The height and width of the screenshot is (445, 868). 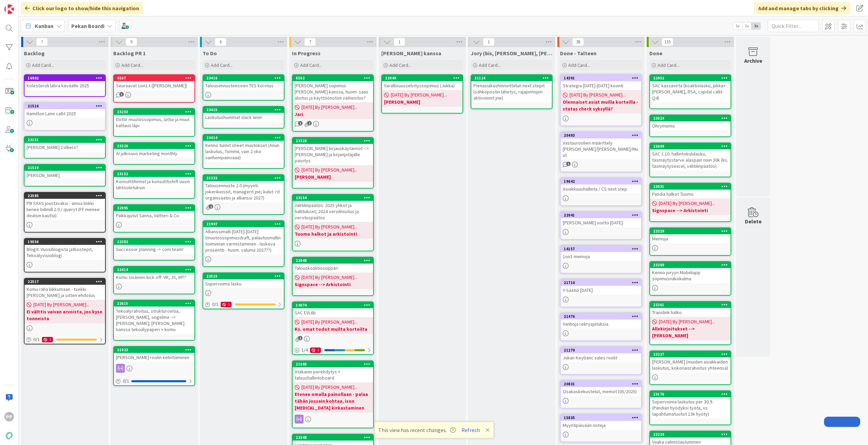 What do you see at coordinates (601, 391) in the screenshot?
I see `div: Osakaskekustelut, memot (05/2025)` at bounding box center [601, 391].